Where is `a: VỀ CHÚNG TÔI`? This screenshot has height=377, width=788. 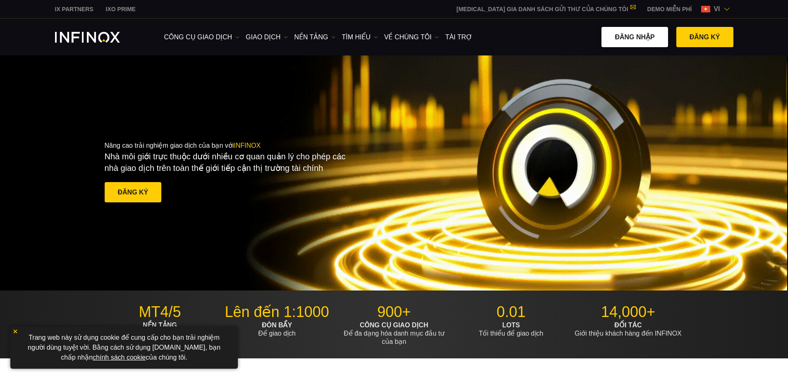
a: VỀ CHÚNG TÔI is located at coordinates (411, 37).